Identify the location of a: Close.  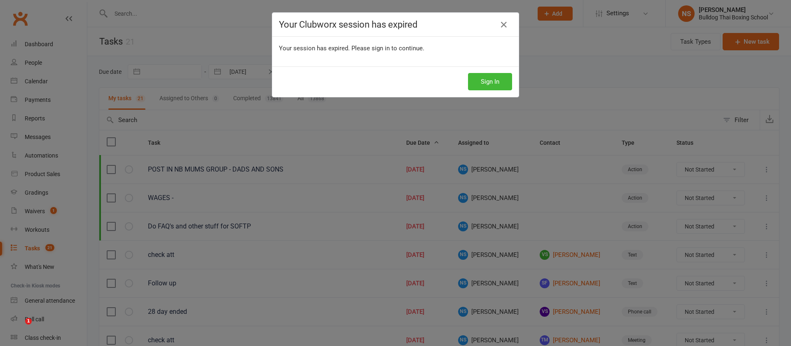
(504, 25).